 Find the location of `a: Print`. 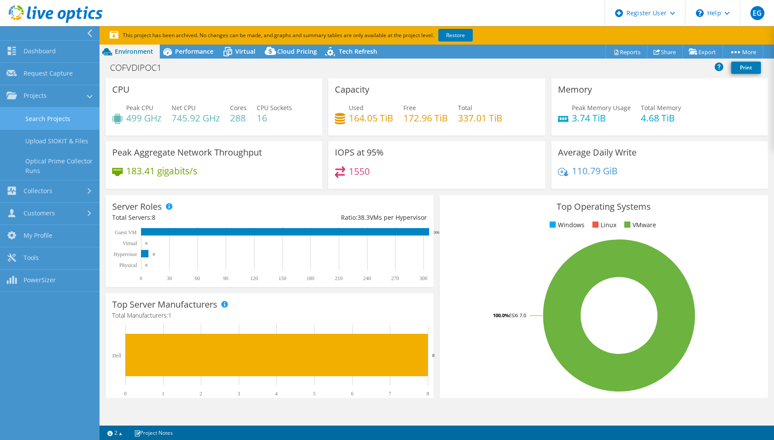

a: Print is located at coordinates (746, 68).